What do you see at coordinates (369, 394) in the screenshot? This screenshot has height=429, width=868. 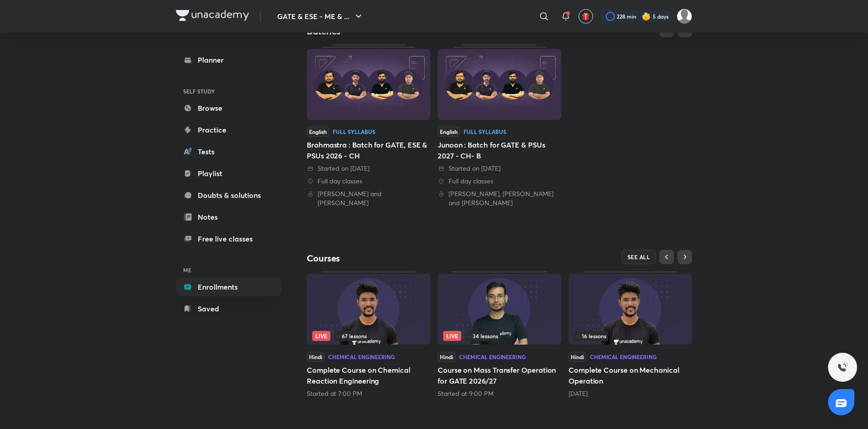 I see `div: Started at 7:00 PM` at bounding box center [369, 394].